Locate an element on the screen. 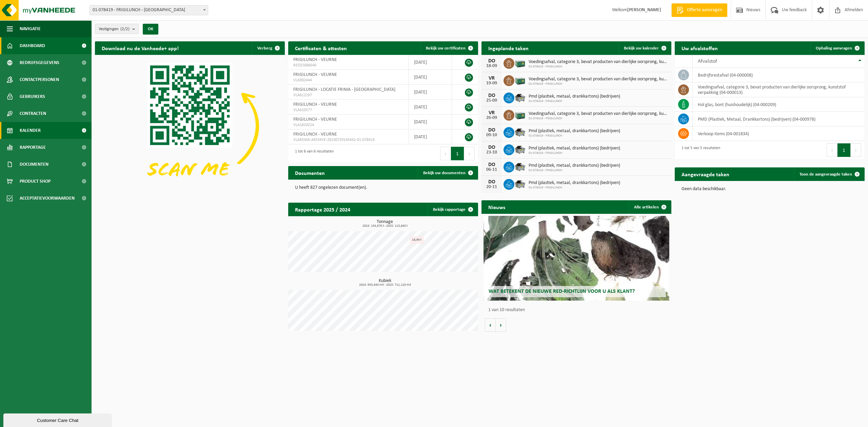 The width and height of the screenshot is (868, 427). span: VLA610577 is located at coordinates (348, 110).